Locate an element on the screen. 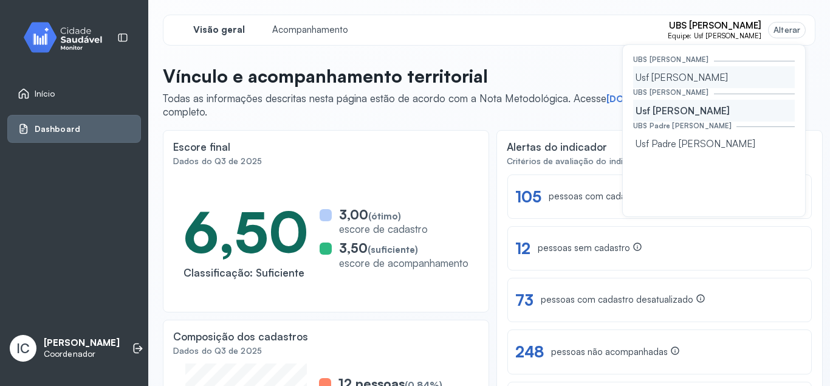 The width and height of the screenshot is (830, 386). span: Acompanhamento is located at coordinates (310, 30).